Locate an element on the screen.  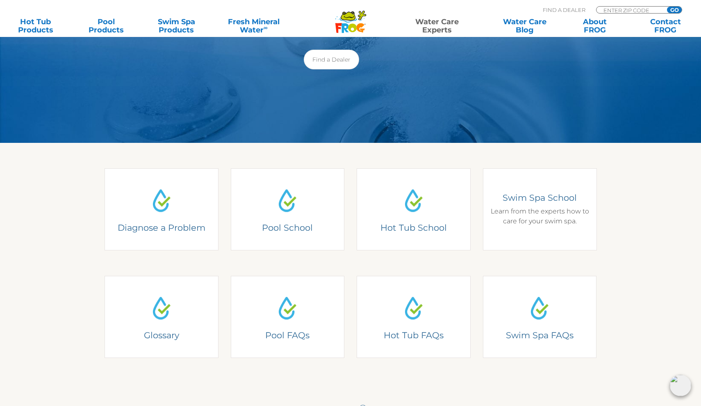
h4: Swim Spa FAQs is located at coordinates (540, 335).